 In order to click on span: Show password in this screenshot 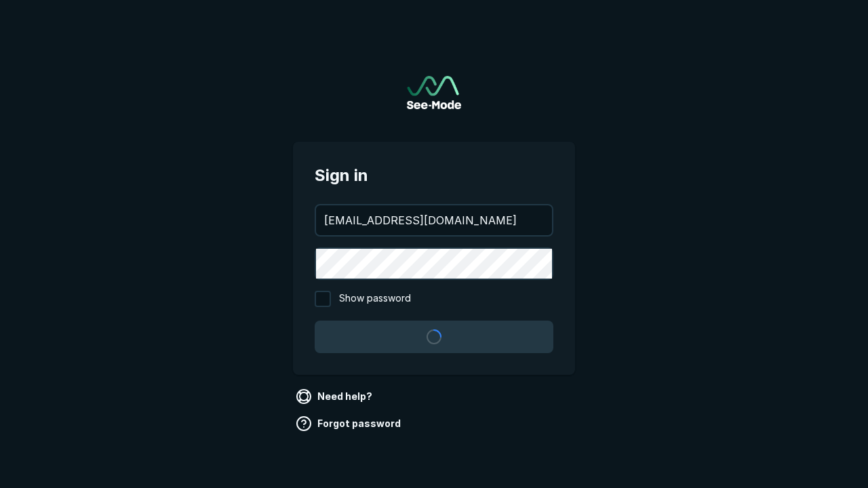, I will do `click(375, 299)`.